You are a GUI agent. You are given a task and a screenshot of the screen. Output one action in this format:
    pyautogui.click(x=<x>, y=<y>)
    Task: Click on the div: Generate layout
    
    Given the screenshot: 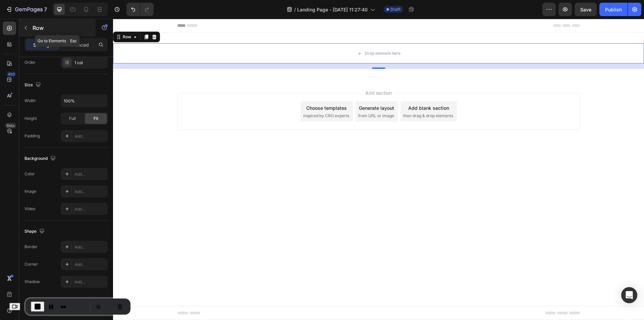 What is the action you would take?
    pyautogui.click(x=264, y=89)
    